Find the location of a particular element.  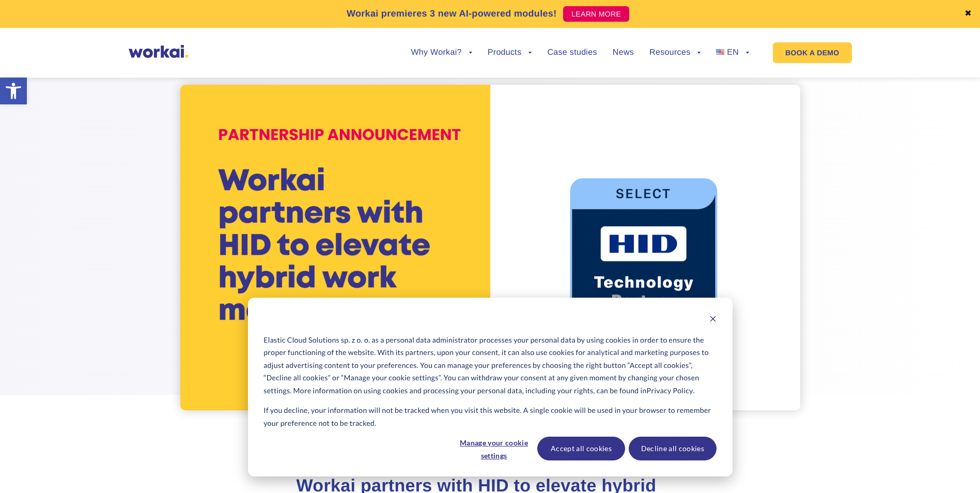

a: Resources is located at coordinates (674, 53).